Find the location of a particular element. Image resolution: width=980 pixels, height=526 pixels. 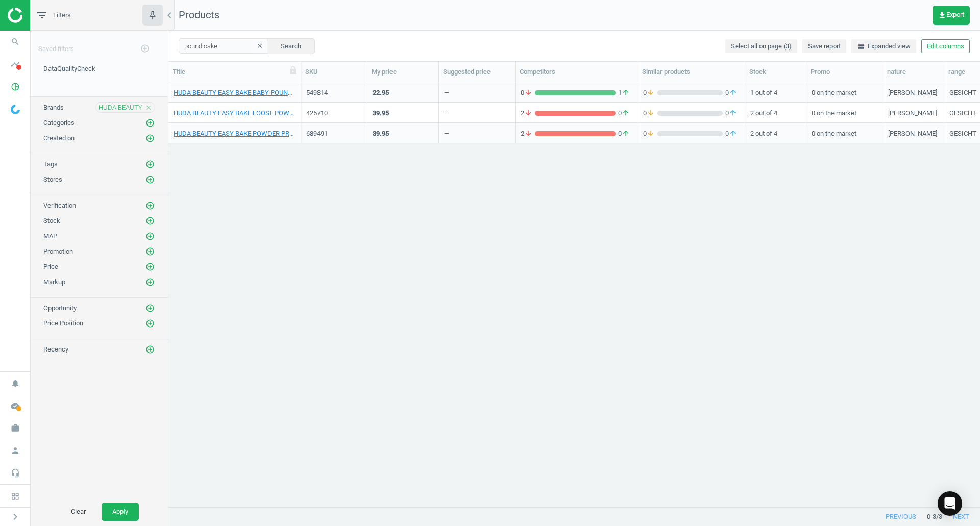

span: Stock is located at coordinates (51, 220).